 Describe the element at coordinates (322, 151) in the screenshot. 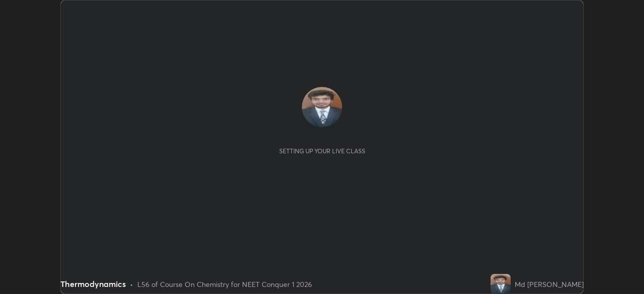

I see `div: Setting up your live class` at that location.